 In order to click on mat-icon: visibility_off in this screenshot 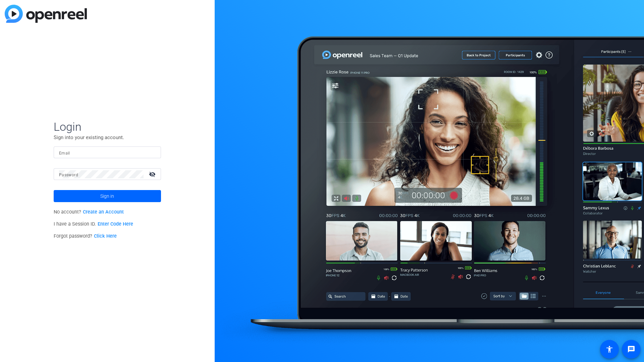, I will do `click(153, 174)`.